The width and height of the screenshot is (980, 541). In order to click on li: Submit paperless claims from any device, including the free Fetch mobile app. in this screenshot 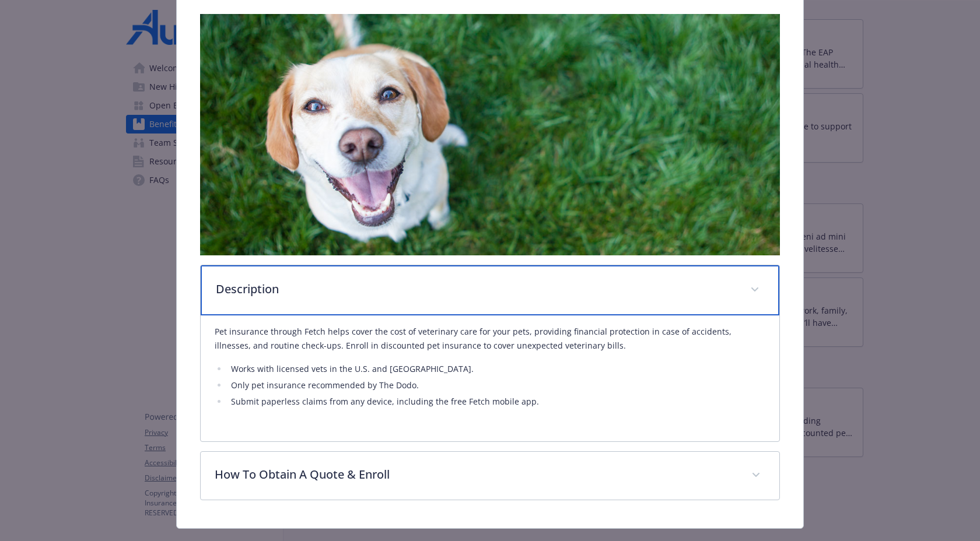, I will do `click(496, 402)`.